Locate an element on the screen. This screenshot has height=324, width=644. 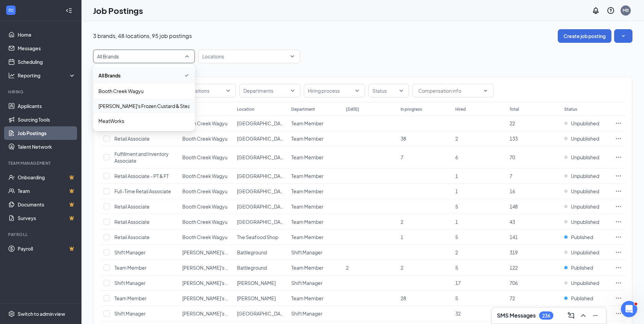
th: Hired is located at coordinates (479, 109).